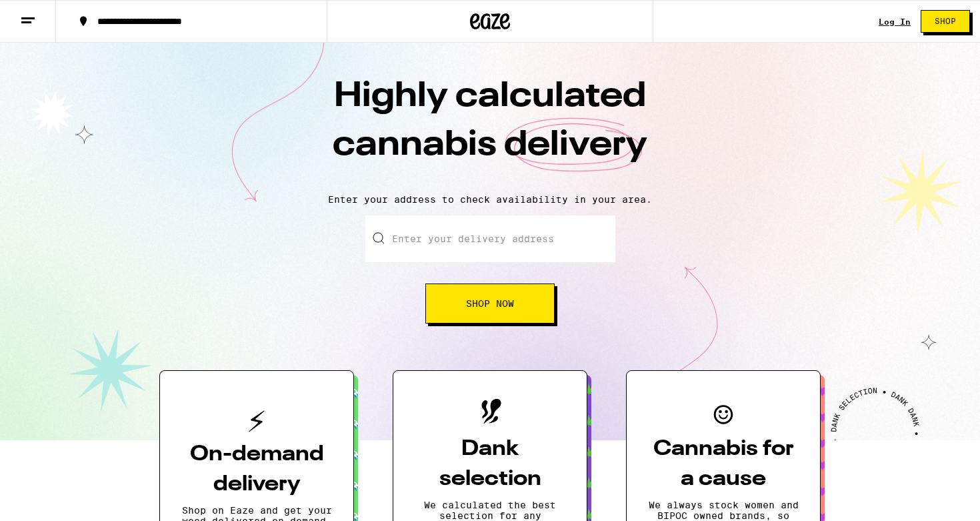 This screenshot has width=980, height=521. I want to click on span: Shop, so click(945, 21).